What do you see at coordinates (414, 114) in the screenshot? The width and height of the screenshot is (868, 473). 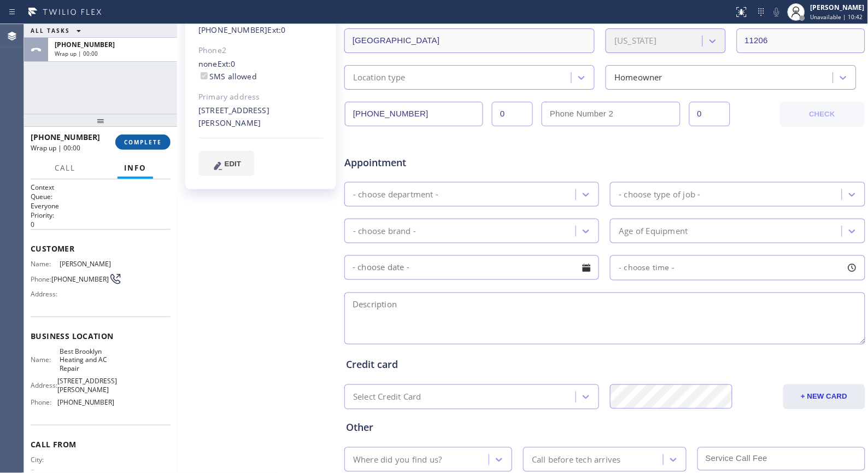 I see `input: Phone Number` at bounding box center [414, 114].